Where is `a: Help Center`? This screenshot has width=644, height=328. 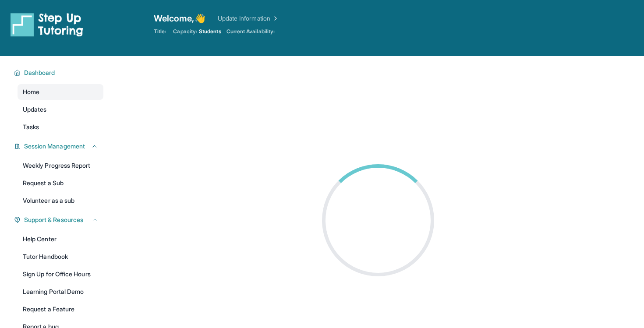
a: Help Center is located at coordinates (60, 239).